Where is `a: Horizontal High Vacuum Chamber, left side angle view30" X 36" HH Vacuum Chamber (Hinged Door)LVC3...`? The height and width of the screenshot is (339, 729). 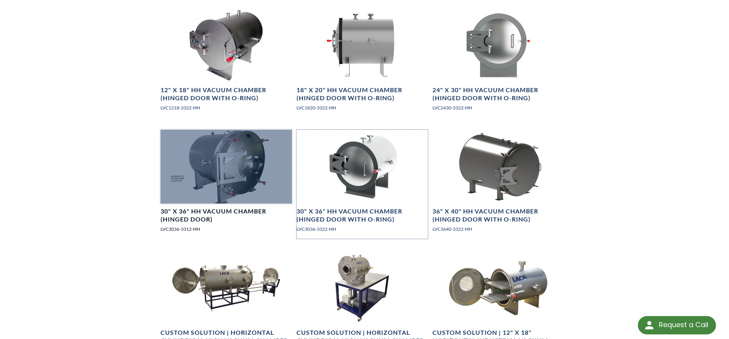
a: Horizontal High Vacuum Chamber, left side angle view30" X 36" HH Vacuum Chamber (Hinged Door)LVC3... is located at coordinates (226, 184).